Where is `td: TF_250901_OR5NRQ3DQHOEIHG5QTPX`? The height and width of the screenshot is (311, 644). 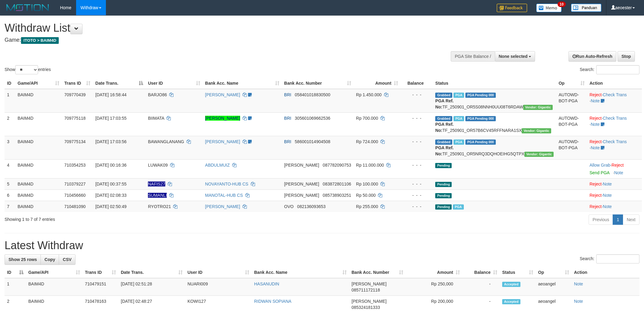 td: TF_250901_OR5NRQ3DQHOEIHG5QTPX is located at coordinates (494, 148).